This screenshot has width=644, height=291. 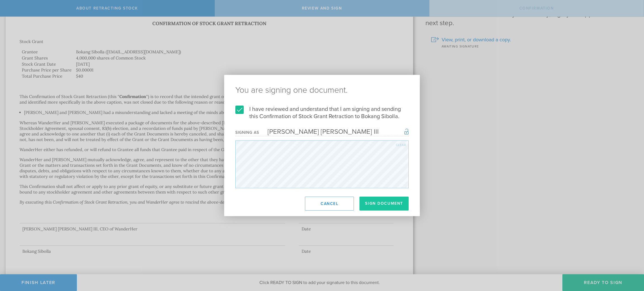 I want to click on div: Signing as, so click(x=247, y=132).